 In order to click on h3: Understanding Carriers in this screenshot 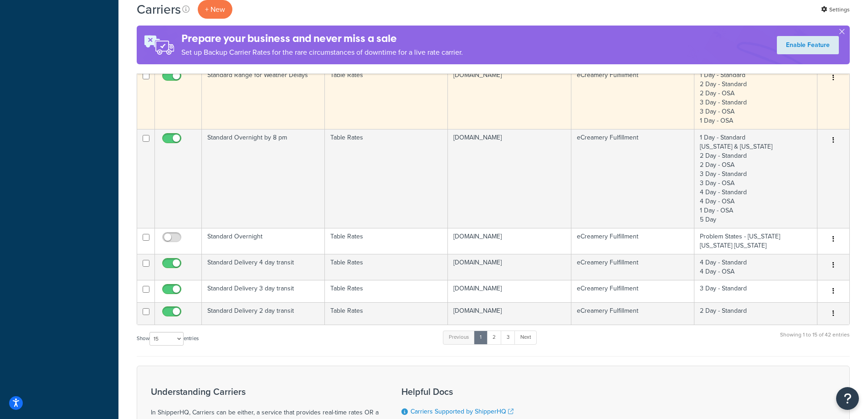, I will do `click(265, 392)`.